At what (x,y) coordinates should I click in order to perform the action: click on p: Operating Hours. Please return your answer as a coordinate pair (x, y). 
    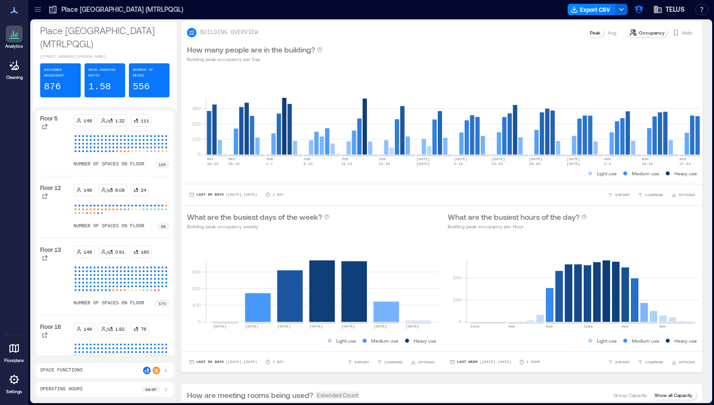
    Looking at the image, I should click on (61, 389).